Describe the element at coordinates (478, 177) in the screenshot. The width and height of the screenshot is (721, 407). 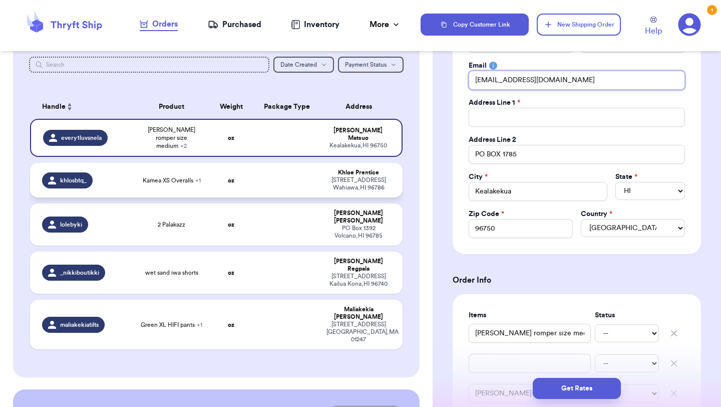
I see `label: City` at that location.